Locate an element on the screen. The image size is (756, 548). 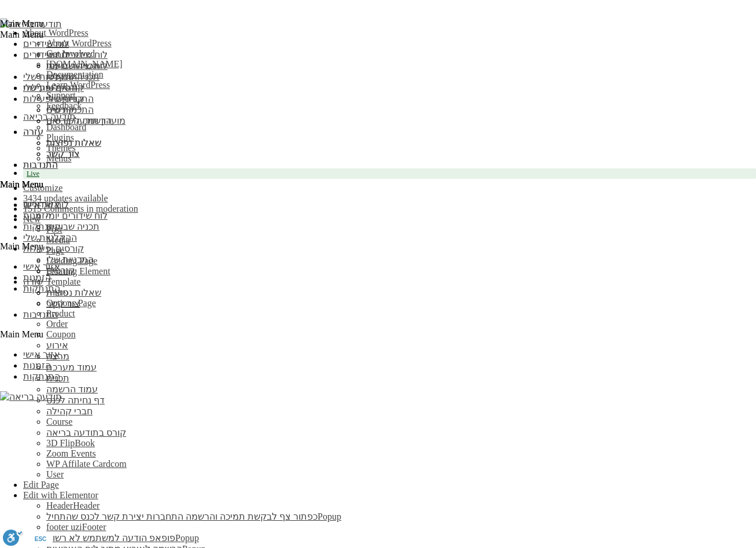
a: Zoom Events is located at coordinates (71, 453).